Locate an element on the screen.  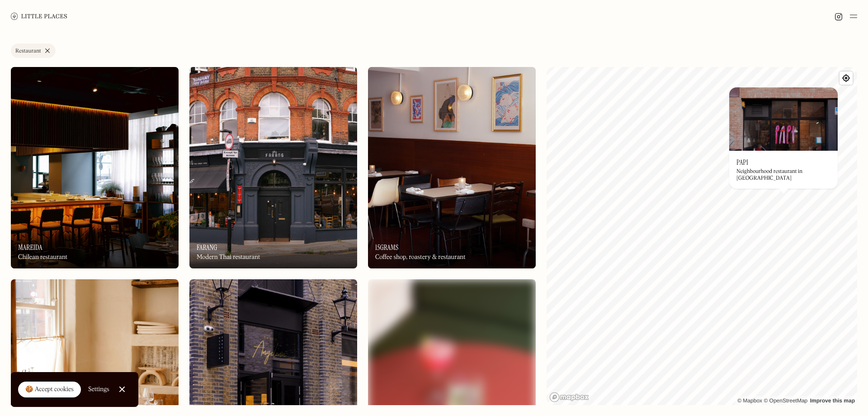
button: Find my location is located at coordinates (846, 78).